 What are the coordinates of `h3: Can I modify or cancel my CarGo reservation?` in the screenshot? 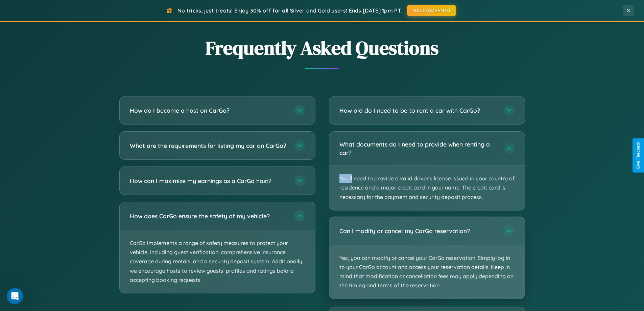 It's located at (418, 231).